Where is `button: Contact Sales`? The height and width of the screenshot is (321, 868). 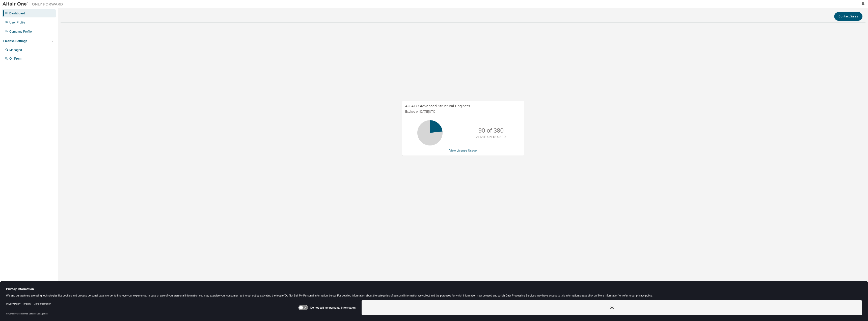
button: Contact Sales is located at coordinates (848, 16).